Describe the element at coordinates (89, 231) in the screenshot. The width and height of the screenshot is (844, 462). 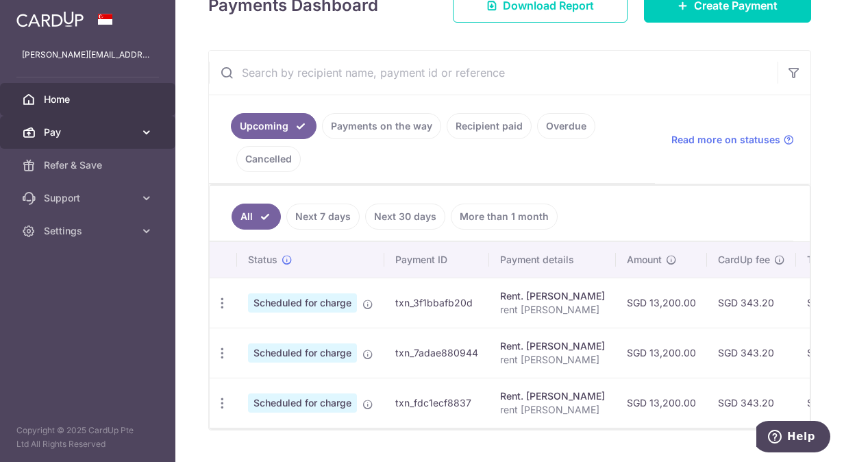
I see `span: Settings` at that location.